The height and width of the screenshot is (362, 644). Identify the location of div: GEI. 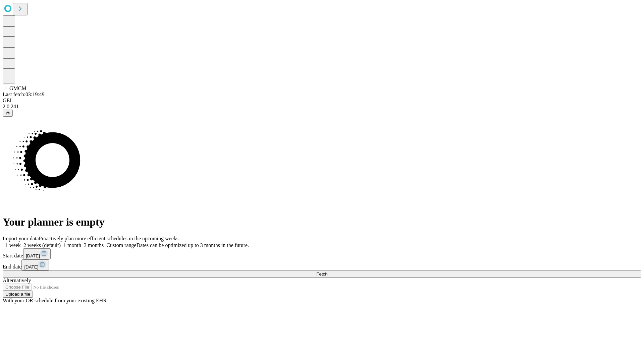
(322, 100).